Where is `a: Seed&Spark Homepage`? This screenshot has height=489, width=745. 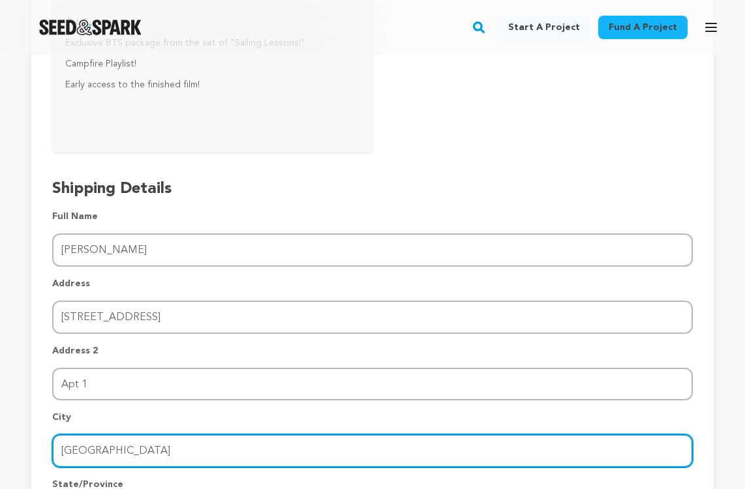 a: Seed&Spark Homepage is located at coordinates (90, 27).